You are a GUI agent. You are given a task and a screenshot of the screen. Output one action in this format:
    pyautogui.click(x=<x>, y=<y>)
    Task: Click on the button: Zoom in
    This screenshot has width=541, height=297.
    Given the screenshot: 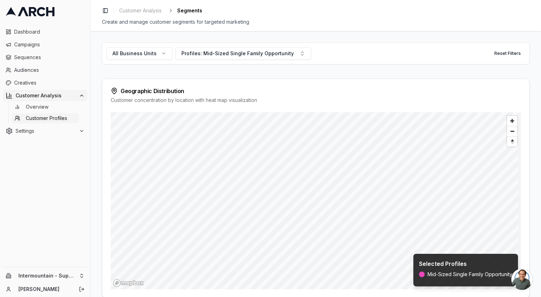 What is the action you would take?
    pyautogui.click(x=512, y=121)
    